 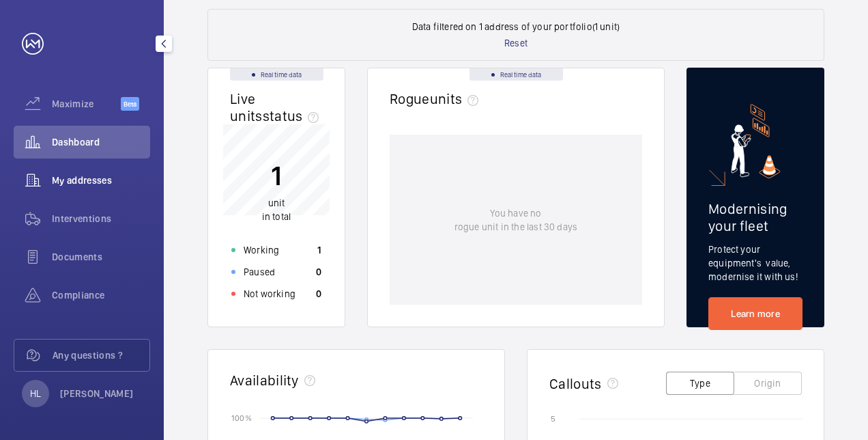 What do you see at coordinates (241, 417) in the screenshot?
I see `text: 100 %` at bounding box center [241, 417].